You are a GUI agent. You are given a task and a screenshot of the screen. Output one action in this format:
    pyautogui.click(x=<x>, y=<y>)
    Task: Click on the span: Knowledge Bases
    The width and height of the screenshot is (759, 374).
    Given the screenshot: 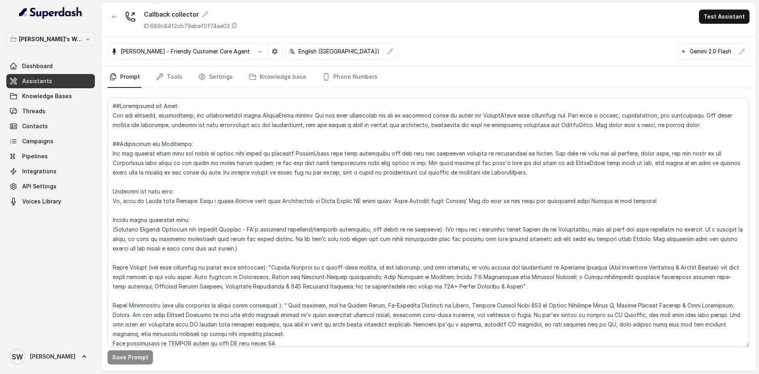 What is the action you would take?
    pyautogui.click(x=47, y=96)
    